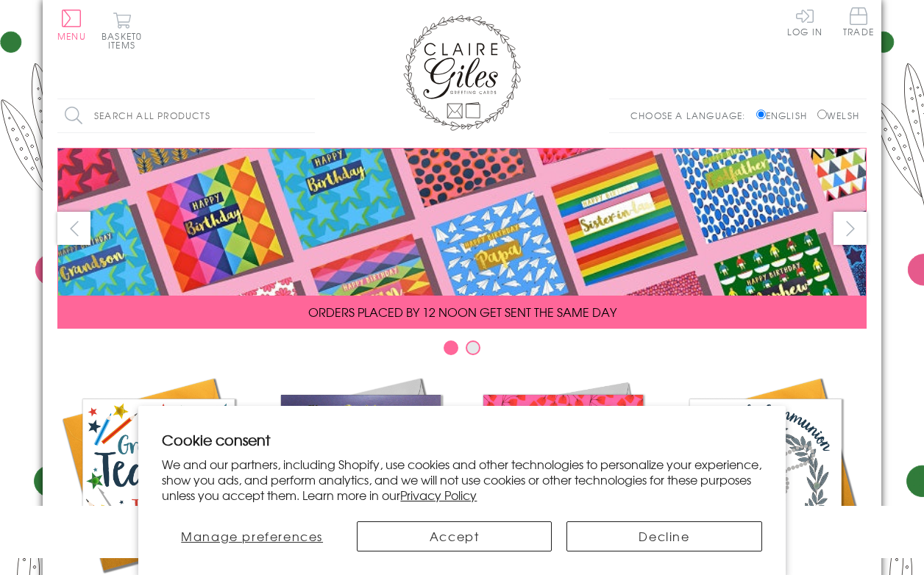 The height and width of the screenshot is (575, 924). I want to click on button: Manage preferences, so click(252, 536).